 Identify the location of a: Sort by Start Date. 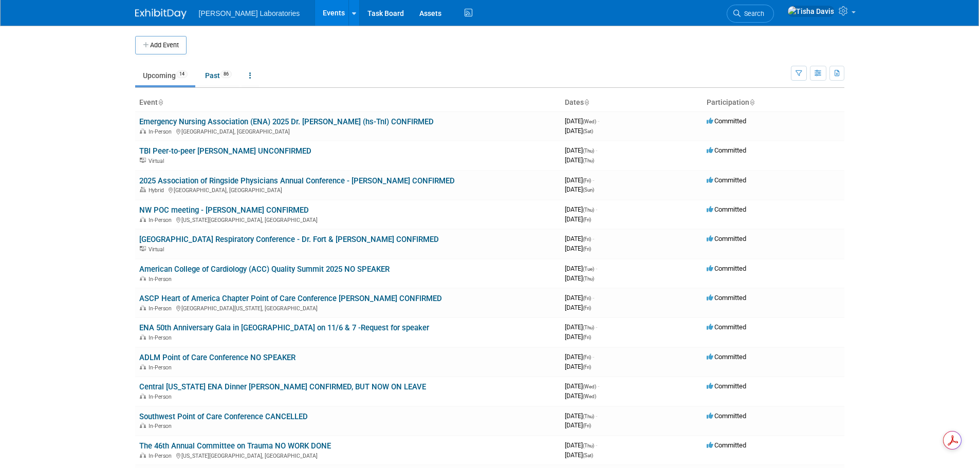
(586, 102).